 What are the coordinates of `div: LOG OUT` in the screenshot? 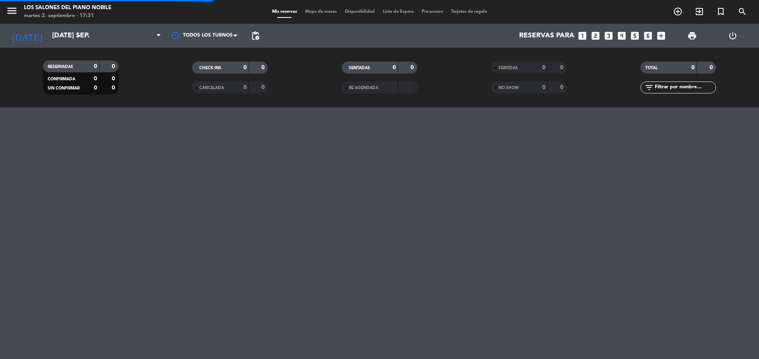 It's located at (733, 36).